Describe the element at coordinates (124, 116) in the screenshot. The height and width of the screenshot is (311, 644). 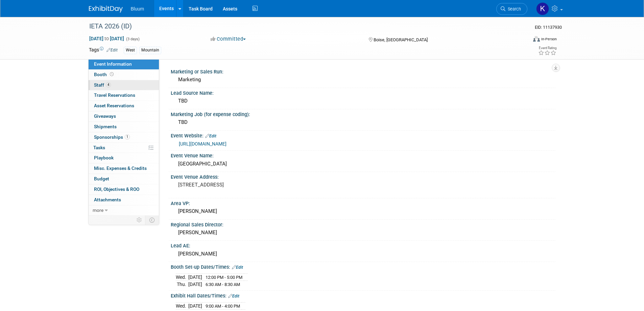
I see `a: Giveaways` at that location.